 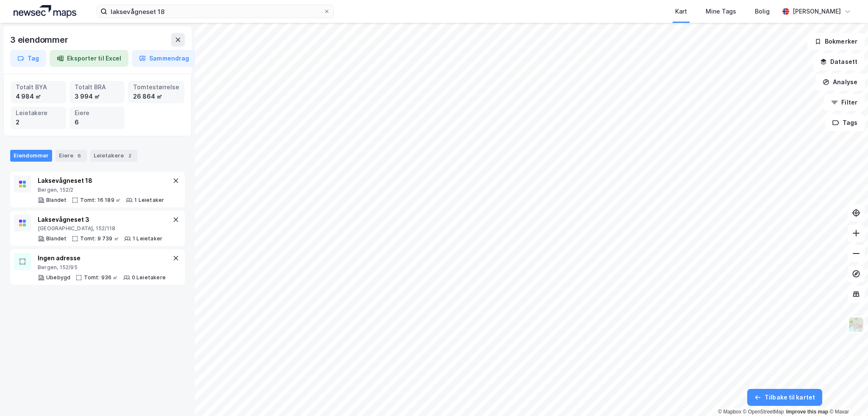 What do you see at coordinates (764, 412) in the screenshot?
I see `a: OpenStreetMap` at bounding box center [764, 412].